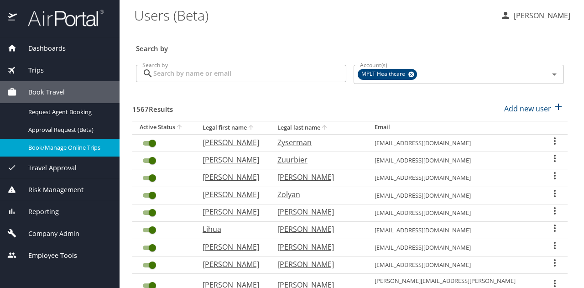  What do you see at coordinates (384, 74) in the screenshot?
I see `span: MPLT Healthcare` at bounding box center [384, 74].